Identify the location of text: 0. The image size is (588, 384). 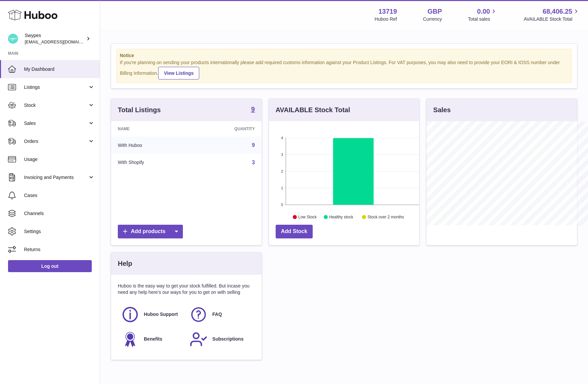
(282, 204).